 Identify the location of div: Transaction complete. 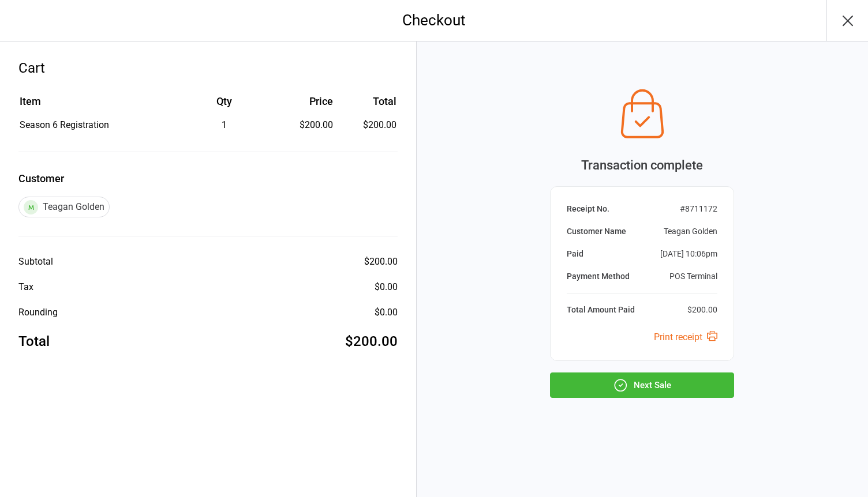
(642, 165).